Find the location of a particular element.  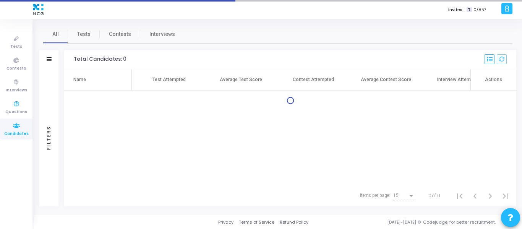

th: Average Test Score is located at coordinates (241, 80).